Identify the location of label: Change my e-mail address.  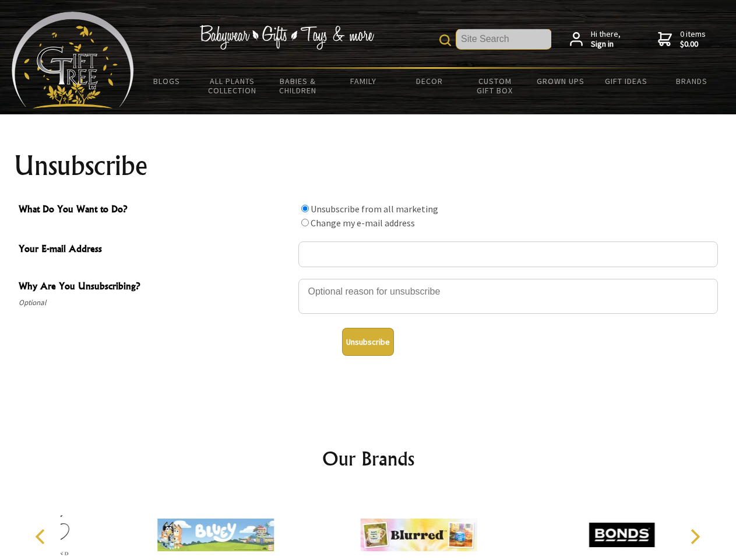
(362, 223).